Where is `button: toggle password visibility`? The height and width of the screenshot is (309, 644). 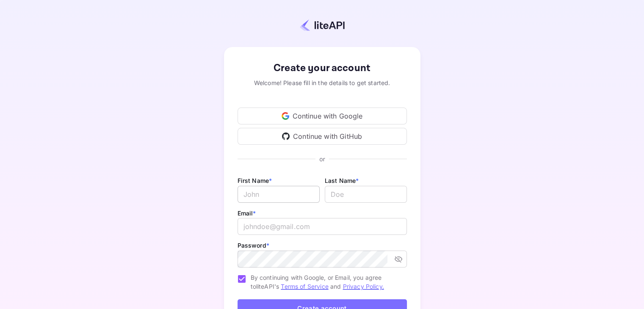
button: toggle password visibility is located at coordinates (398, 259).